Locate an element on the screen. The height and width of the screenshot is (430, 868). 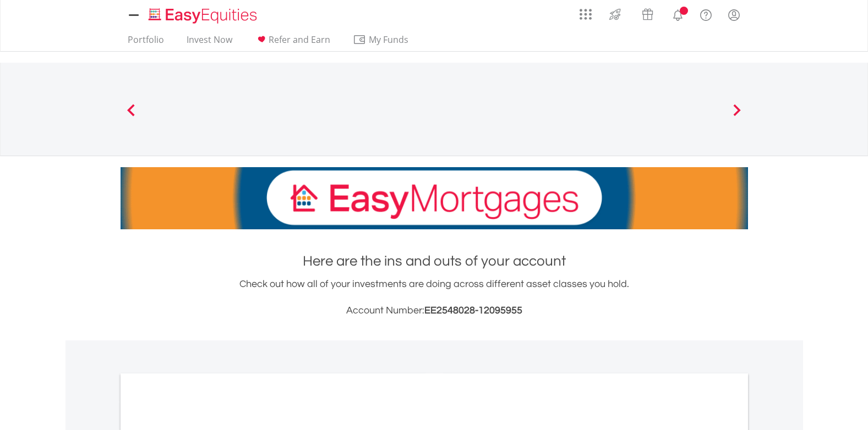
a: Home page is located at coordinates (202, 13).